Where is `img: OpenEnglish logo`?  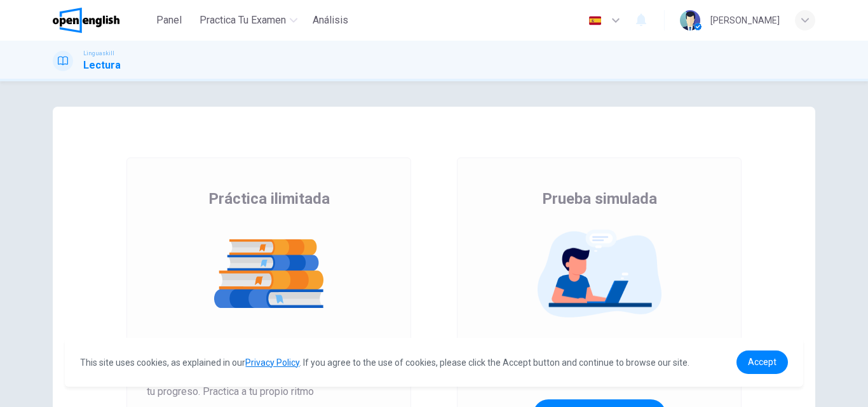 img: OpenEnglish logo is located at coordinates (86, 21).